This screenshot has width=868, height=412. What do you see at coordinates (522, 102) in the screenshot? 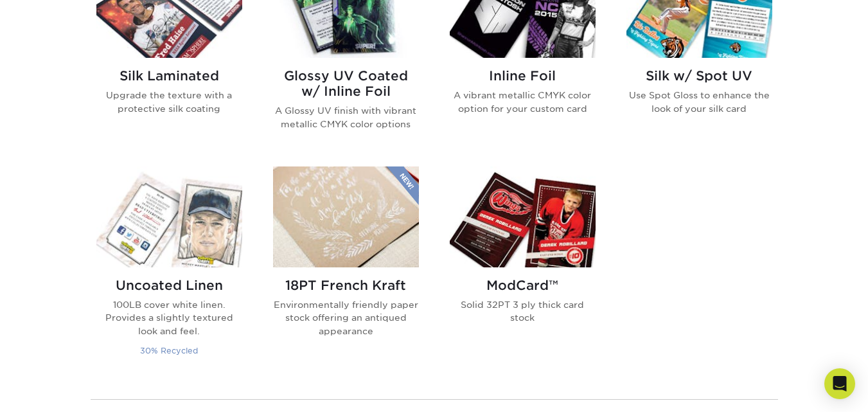
I see `p: A vibrant metallic CMYK color option for your custom card` at bounding box center [522, 102].